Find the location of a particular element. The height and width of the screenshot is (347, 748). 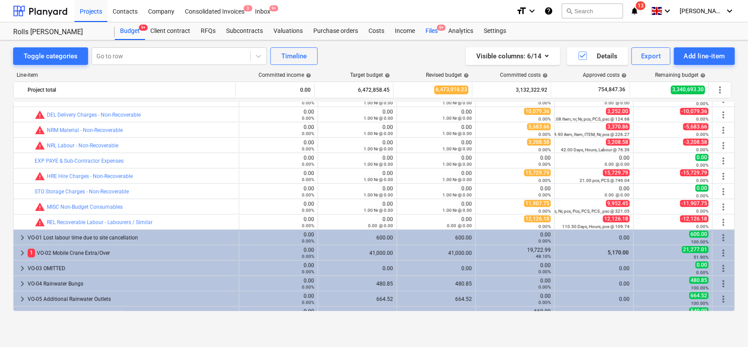

span: -3,208.58 is located at coordinates (696, 142).